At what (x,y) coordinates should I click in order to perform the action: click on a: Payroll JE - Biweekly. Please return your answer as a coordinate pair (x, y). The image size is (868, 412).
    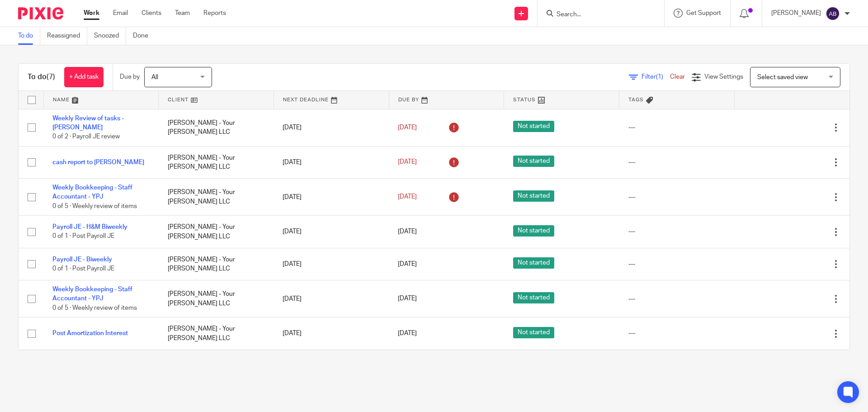
    Looking at the image, I should click on (82, 259).